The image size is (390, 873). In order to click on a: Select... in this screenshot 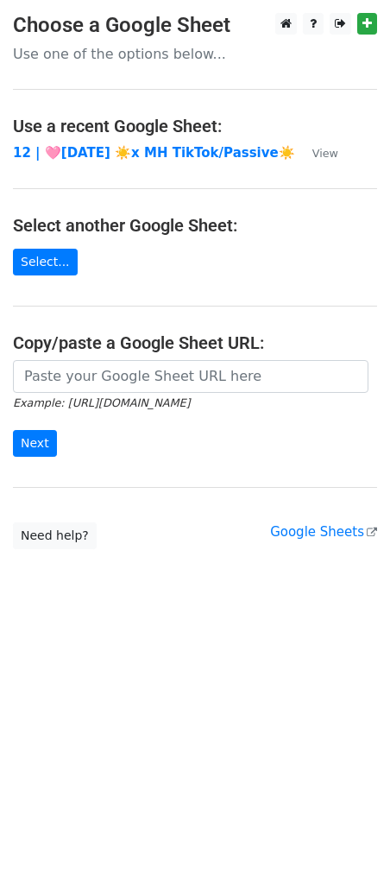, I will do `click(45, 262)`.